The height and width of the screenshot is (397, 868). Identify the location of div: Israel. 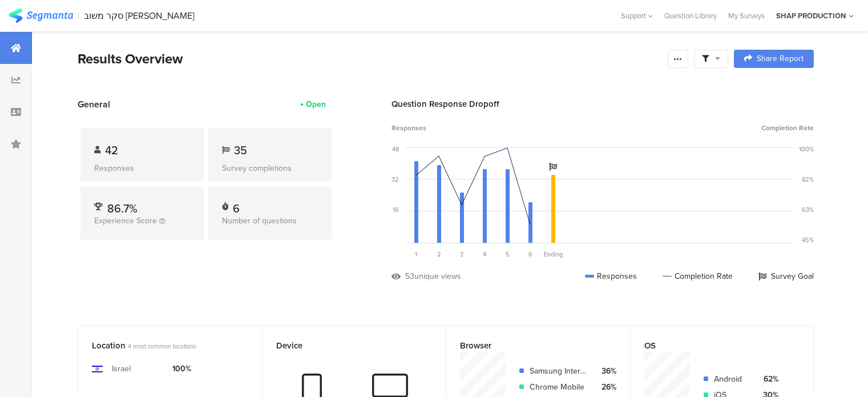
(121, 368).